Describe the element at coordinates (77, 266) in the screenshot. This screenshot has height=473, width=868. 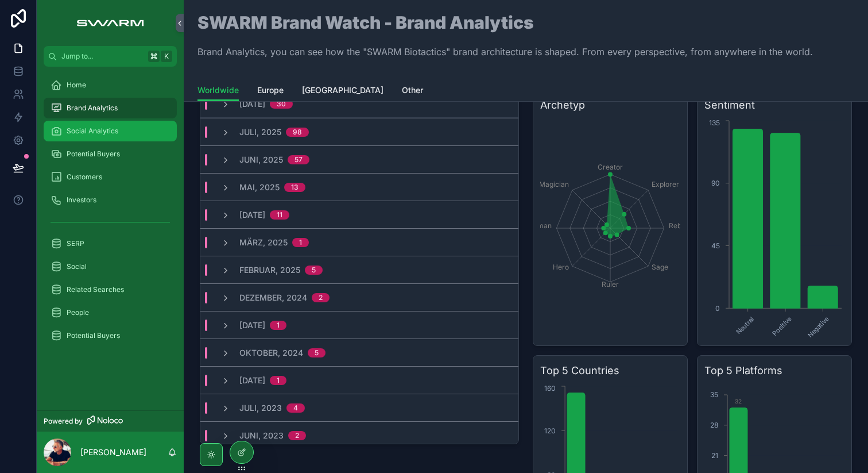
I see `span: Social` at that location.